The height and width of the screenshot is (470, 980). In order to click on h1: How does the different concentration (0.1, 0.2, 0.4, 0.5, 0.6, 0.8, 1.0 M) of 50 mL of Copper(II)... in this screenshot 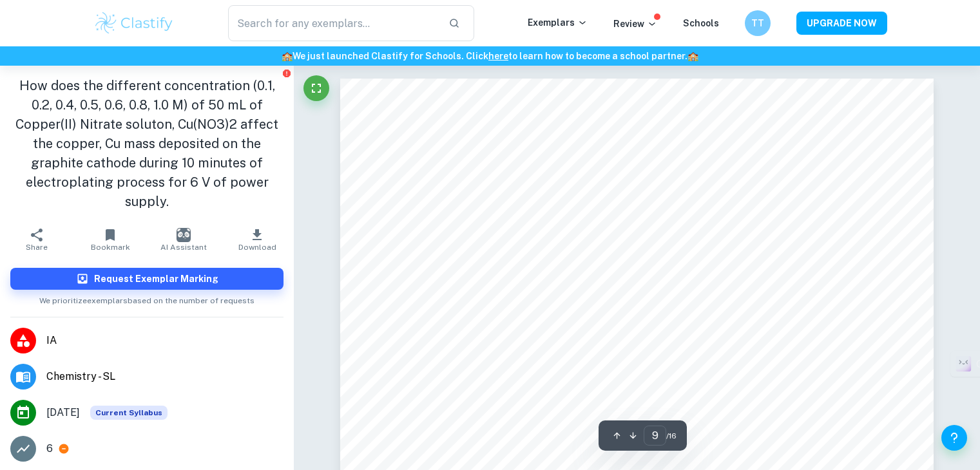, I will do `click(147, 144)`.